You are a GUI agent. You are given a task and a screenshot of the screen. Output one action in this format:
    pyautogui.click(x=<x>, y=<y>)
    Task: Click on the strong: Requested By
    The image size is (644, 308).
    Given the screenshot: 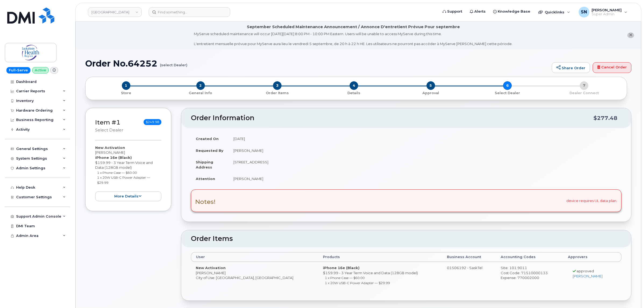 What is the action you would take?
    pyautogui.click(x=210, y=150)
    